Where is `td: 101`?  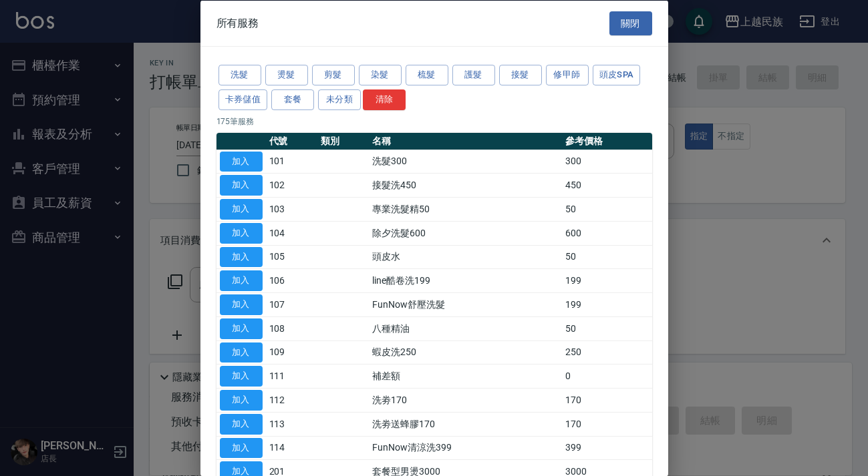
td: 101 is located at coordinates (291, 161).